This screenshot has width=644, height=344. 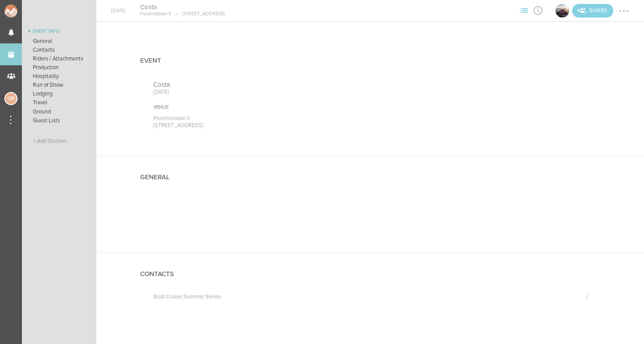 What do you see at coordinates (59, 85) in the screenshot?
I see `a: Run of Show` at bounding box center [59, 85].